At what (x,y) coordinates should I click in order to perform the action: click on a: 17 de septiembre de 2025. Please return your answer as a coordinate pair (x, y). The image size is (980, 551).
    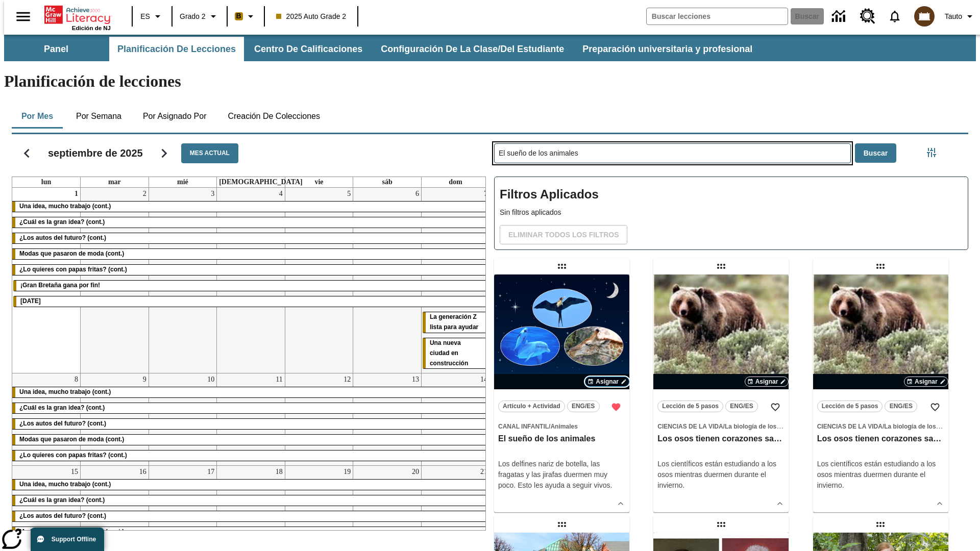
    Looking at the image, I should click on (211, 472).